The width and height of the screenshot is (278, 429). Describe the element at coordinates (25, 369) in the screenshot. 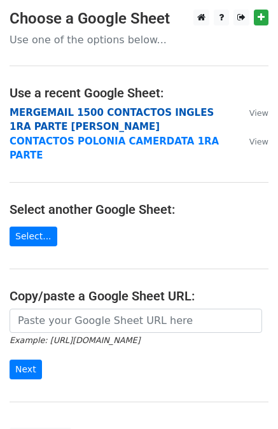

I see `input: Next` at that location.